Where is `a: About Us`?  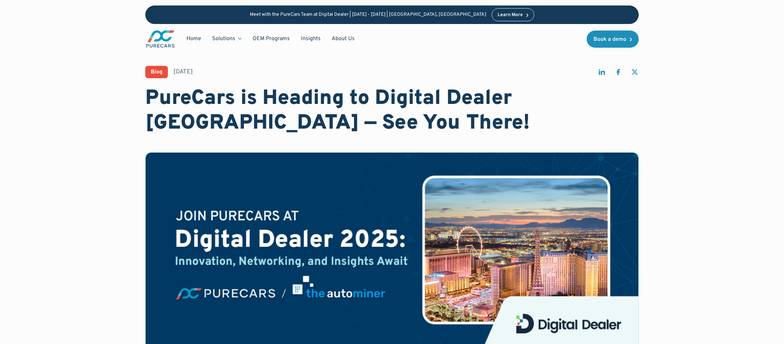
a: About Us is located at coordinates (343, 39).